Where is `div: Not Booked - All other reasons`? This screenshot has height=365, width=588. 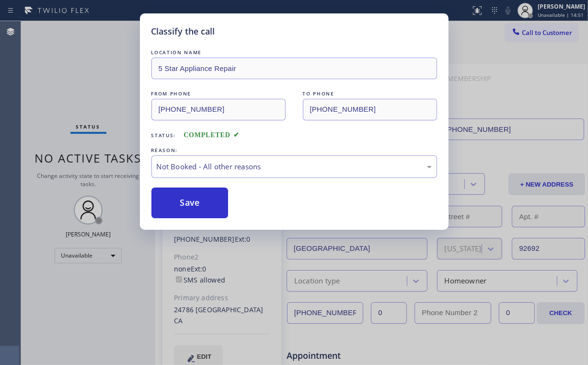
div: Not Booked - All other reasons is located at coordinates (294, 167).